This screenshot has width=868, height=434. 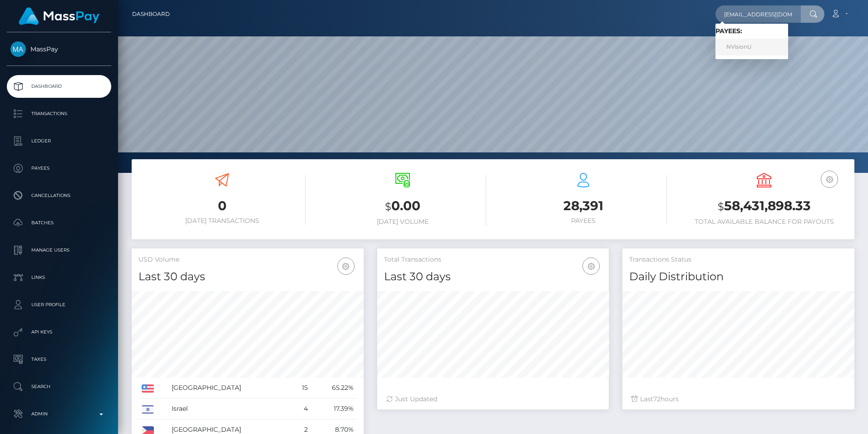 What do you see at coordinates (59, 332) in the screenshot?
I see `a: API Keys` at bounding box center [59, 332].